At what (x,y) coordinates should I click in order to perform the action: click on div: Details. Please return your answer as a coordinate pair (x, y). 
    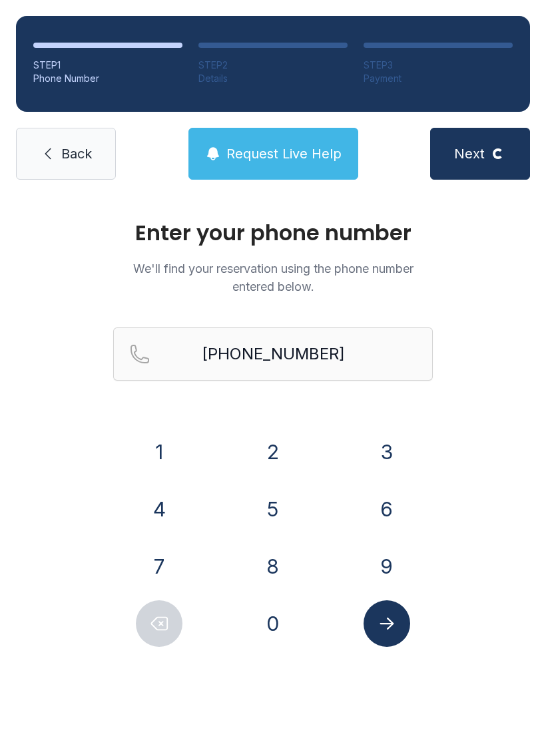
    Looking at the image, I should click on (273, 79).